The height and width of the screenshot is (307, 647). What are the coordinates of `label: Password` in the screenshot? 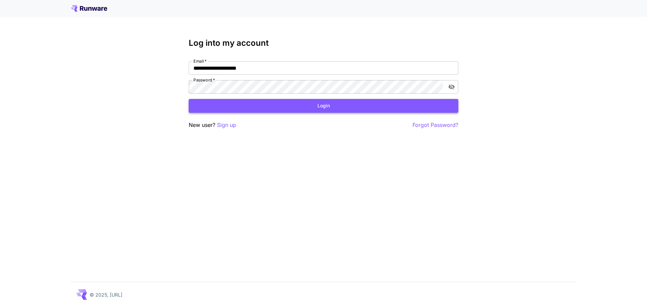 It's located at (204, 80).